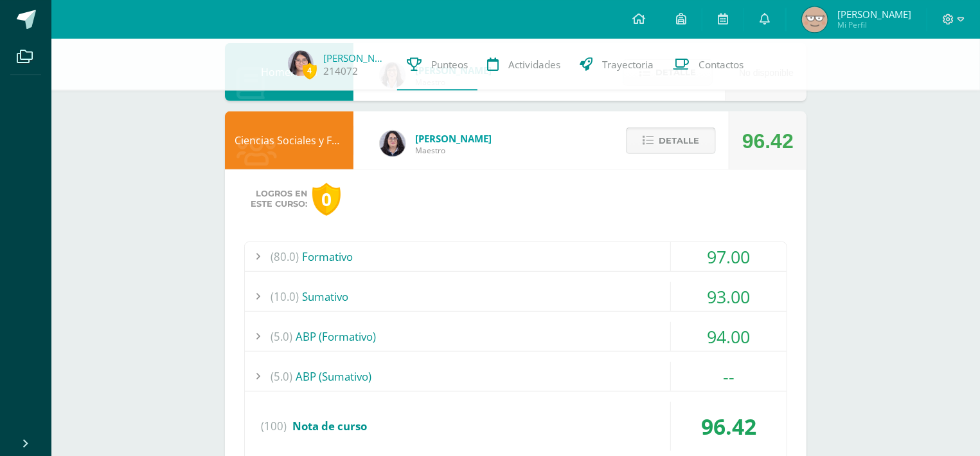 Image resolution: width=980 pixels, height=456 pixels. I want to click on span: (100), so click(274, 426).